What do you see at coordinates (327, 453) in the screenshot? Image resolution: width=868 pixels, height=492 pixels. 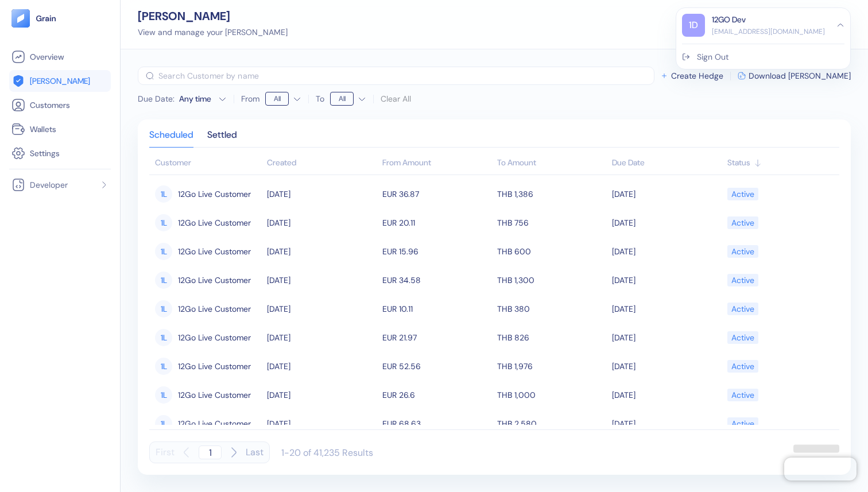 I see `div: 1-20 of 41,235 Results` at bounding box center [327, 453].